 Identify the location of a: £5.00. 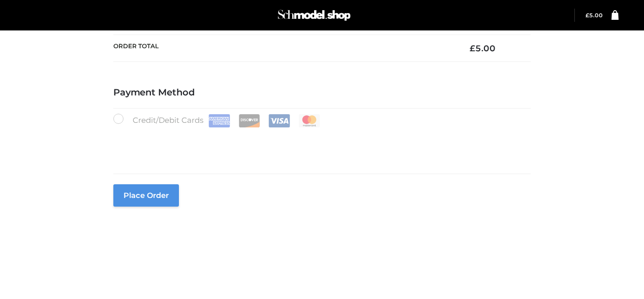
(594, 15).